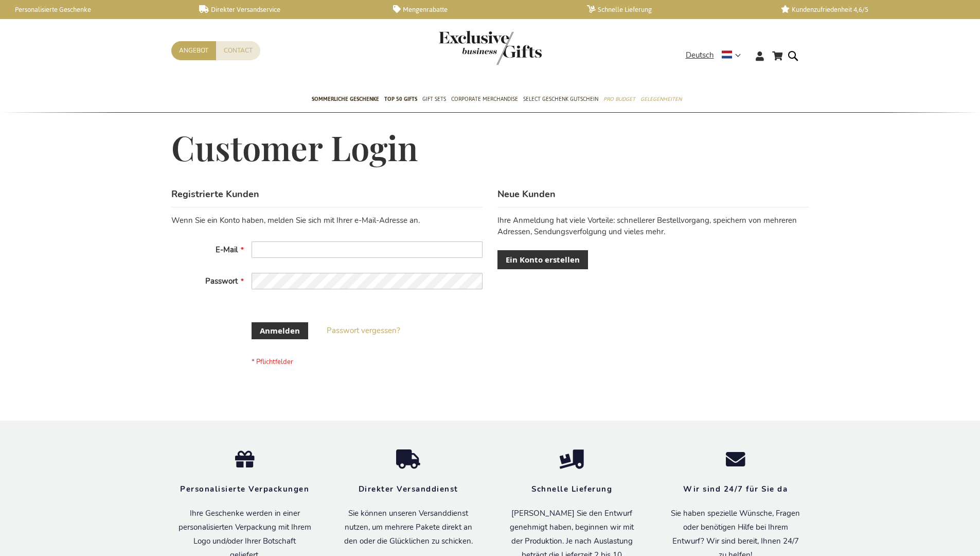 Image resolution: width=980 pixels, height=556 pixels. What do you see at coordinates (560, 99) in the screenshot?
I see `span: Select Geschenk Gutschein` at bounding box center [560, 99].